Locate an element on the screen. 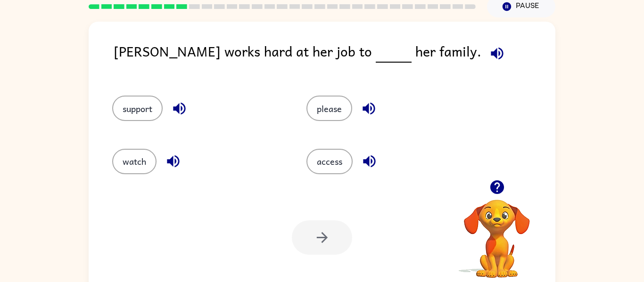 This screenshot has width=644, height=282. button: access is located at coordinates (330, 162).